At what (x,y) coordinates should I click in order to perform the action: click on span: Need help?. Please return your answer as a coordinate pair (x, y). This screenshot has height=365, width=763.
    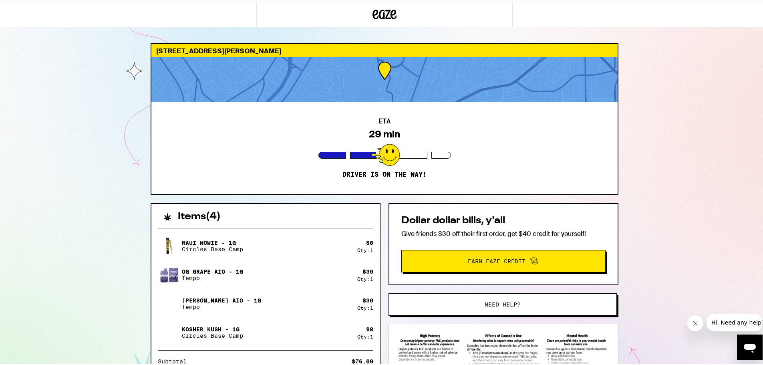
    Looking at the image, I should click on (503, 303).